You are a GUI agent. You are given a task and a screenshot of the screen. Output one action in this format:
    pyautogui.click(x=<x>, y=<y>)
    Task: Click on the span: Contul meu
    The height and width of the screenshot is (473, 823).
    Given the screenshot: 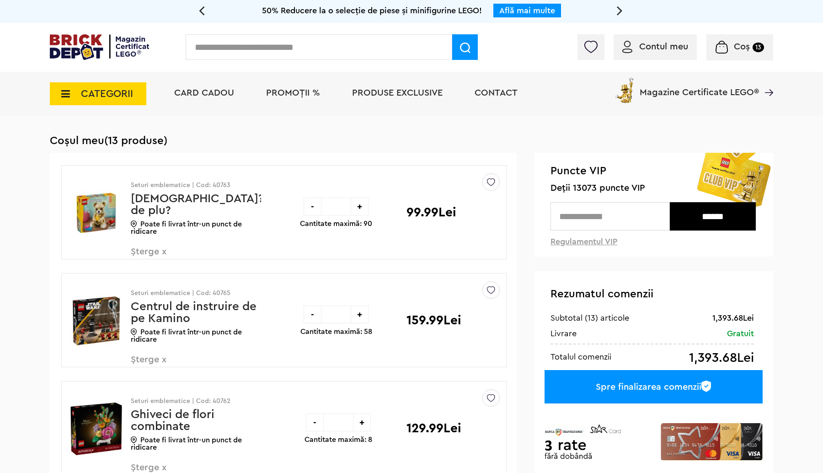 What is the action you would take?
    pyautogui.click(x=663, y=47)
    